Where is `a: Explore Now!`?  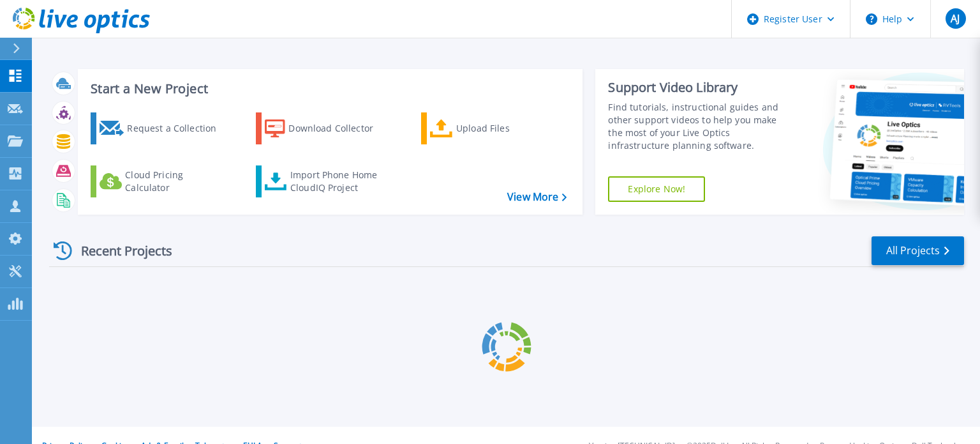
a: Explore Now! is located at coordinates (657, 189).